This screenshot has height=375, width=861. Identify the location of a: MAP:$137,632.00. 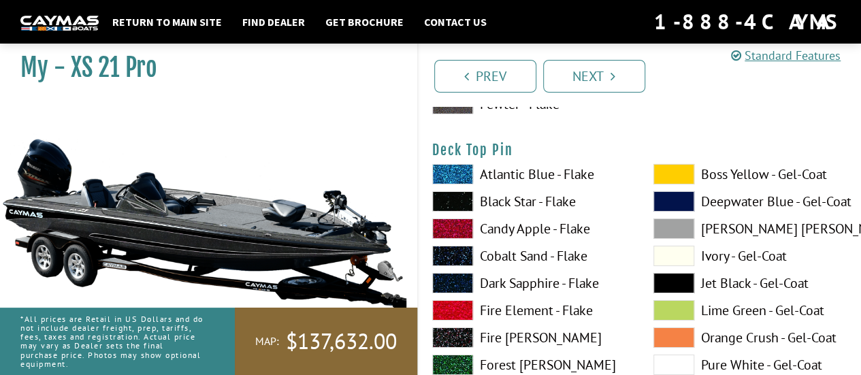
(326, 341).